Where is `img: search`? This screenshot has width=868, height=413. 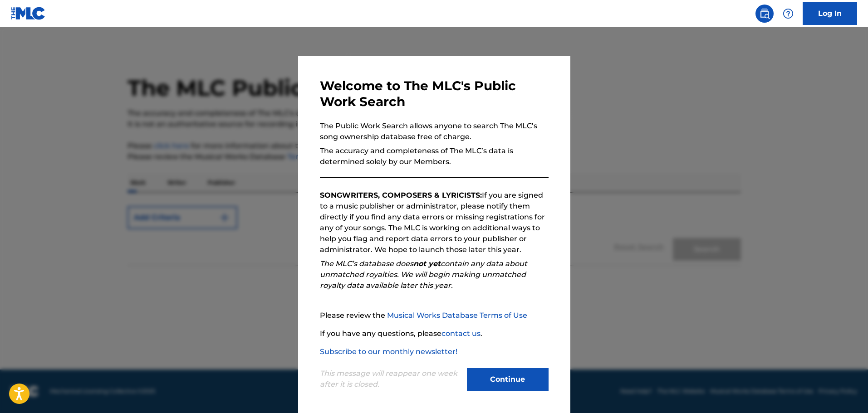
img: search is located at coordinates (765, 13).